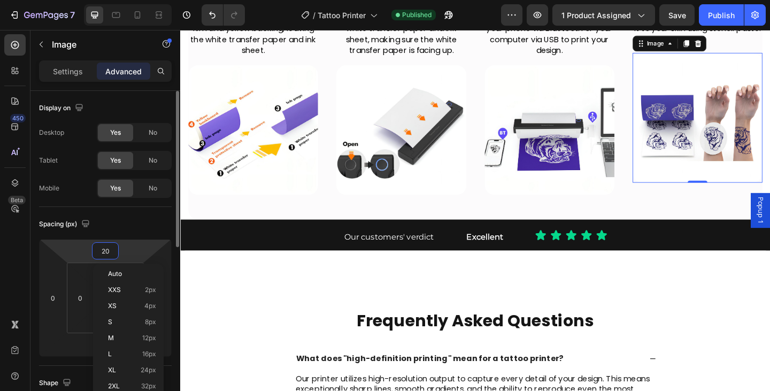 This screenshot has height=391, width=770. What do you see at coordinates (677, 15) in the screenshot?
I see `span: Save` at bounding box center [677, 15].